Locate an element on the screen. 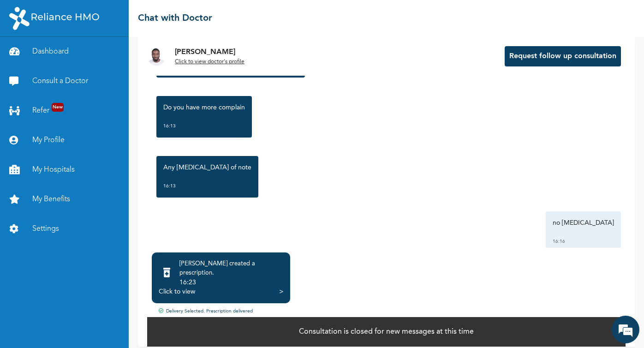 This screenshot has height=348, width=644. p: Do you have more complain is located at coordinates (204, 107).